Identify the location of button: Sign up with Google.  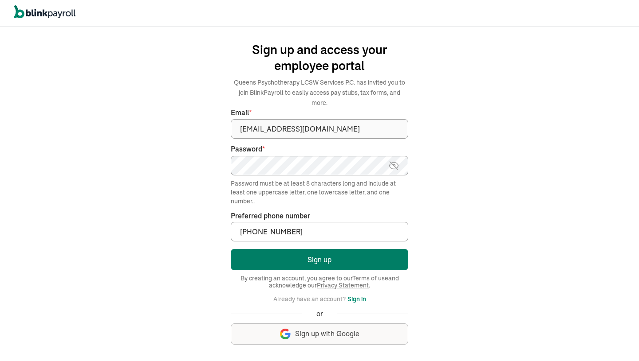
(319, 334).